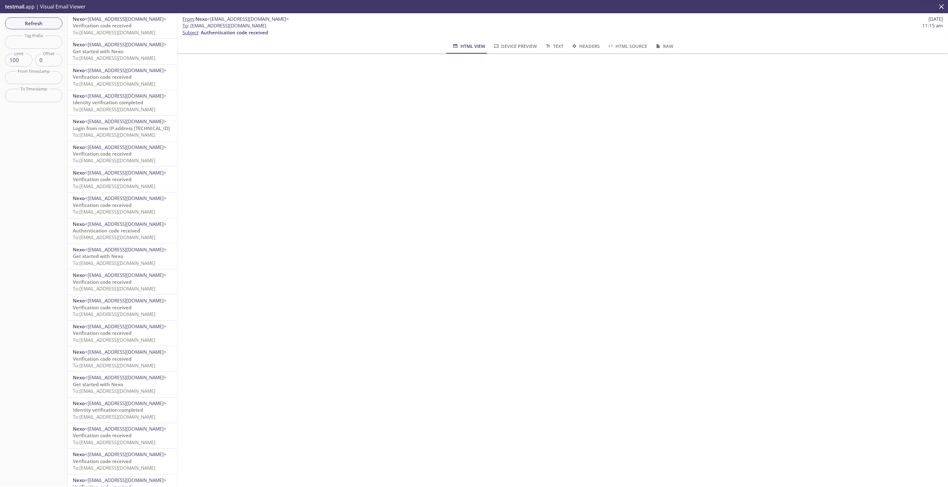  What do you see at coordinates (627, 46) in the screenshot?
I see `span: HTML Source` at bounding box center [627, 46].